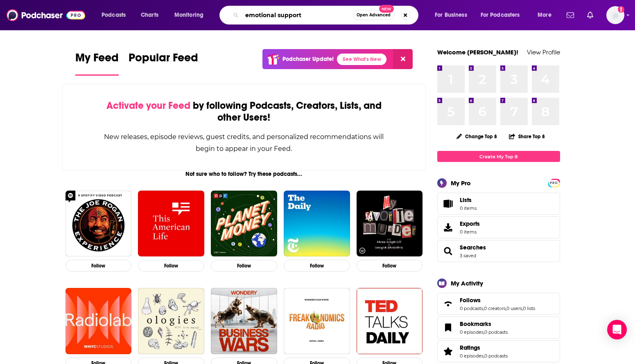 The height and width of the screenshot is (364, 635). Describe the element at coordinates (500, 15) in the screenshot. I see `span: For Podcasters` at that location.